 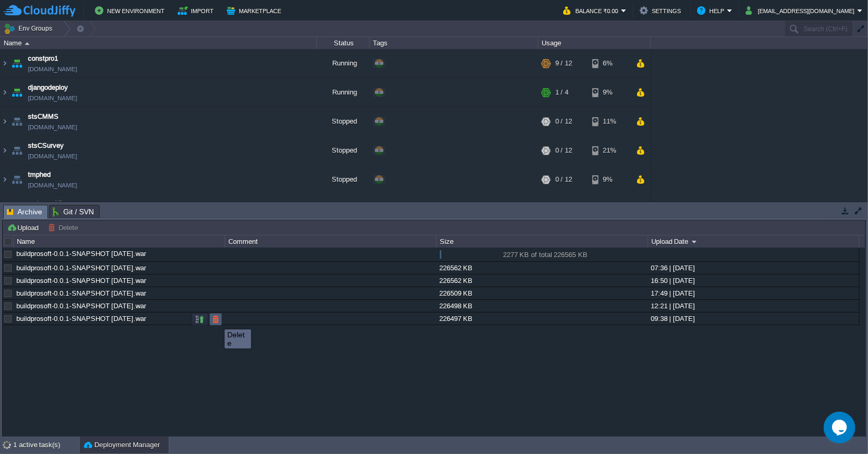 I want to click on span: stsCSurvey, so click(x=46, y=146).